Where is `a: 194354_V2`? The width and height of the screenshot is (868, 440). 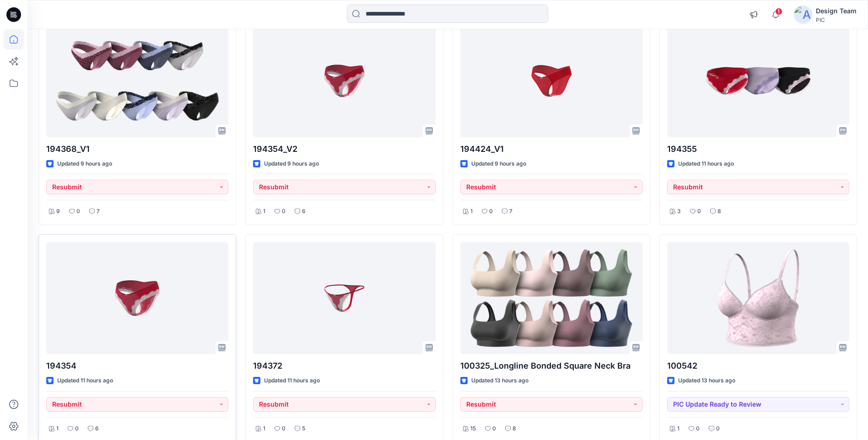
a: 194354_V2 is located at coordinates (344, 81).